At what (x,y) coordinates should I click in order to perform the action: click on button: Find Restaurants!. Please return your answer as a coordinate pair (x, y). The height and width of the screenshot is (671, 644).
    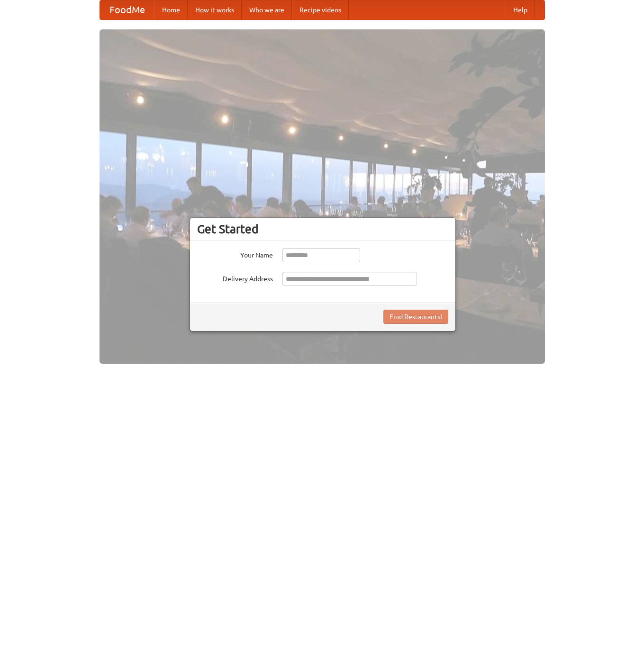
    Looking at the image, I should click on (416, 317).